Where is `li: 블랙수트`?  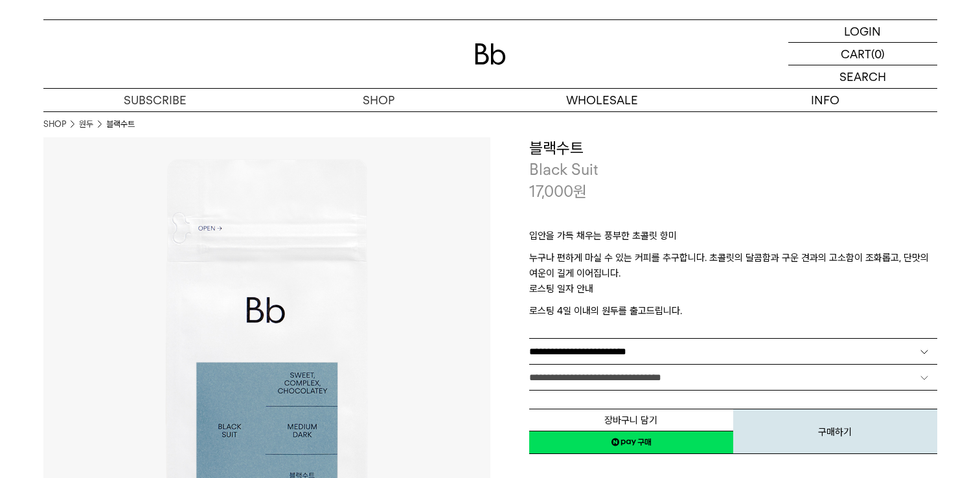 li: 블랙수트 is located at coordinates (121, 124).